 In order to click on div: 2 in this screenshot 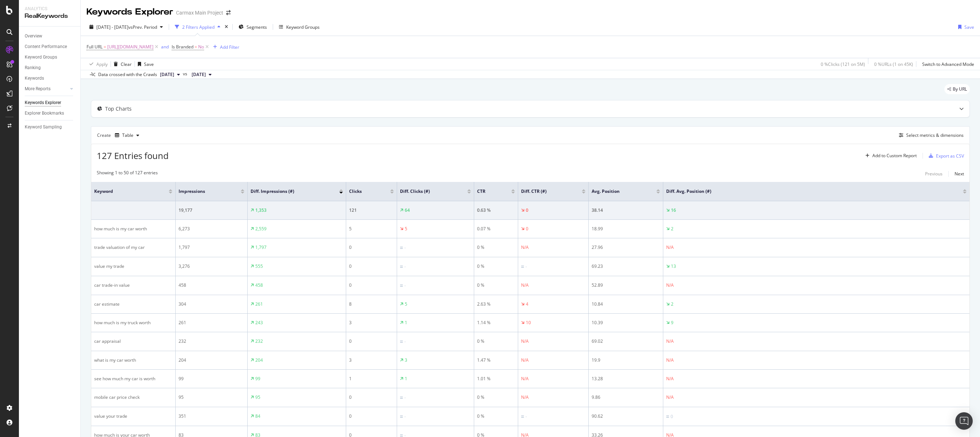, I will do `click(672, 229)`.